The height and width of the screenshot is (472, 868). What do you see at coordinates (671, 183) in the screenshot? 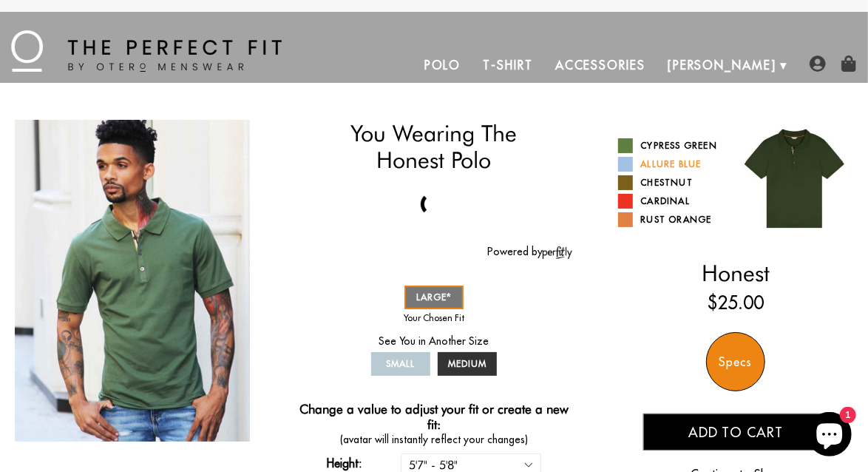
I see `a: Chestnut` at bounding box center [671, 183].